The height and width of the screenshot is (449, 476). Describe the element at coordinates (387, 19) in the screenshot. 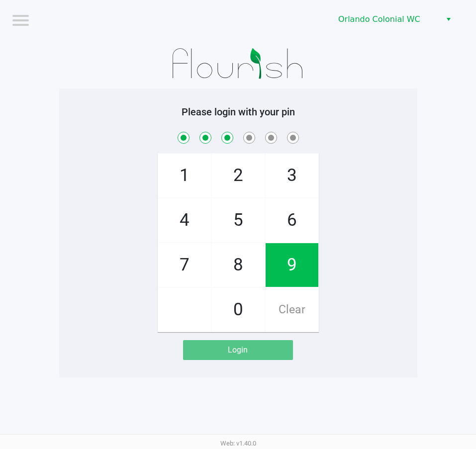

I see `span: Orlando Colonial WC` at that location.